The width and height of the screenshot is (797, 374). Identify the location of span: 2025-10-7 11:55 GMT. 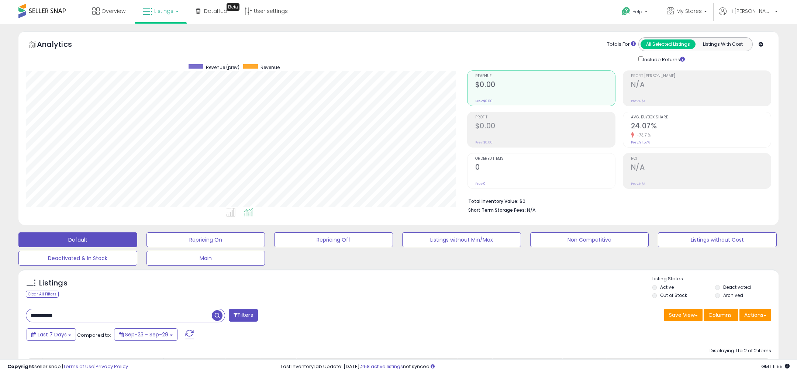
(775, 366).